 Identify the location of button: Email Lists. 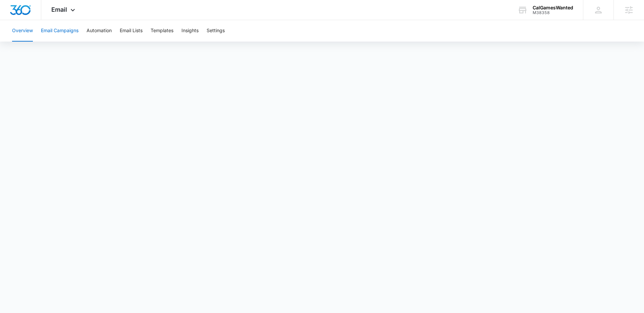
(131, 31).